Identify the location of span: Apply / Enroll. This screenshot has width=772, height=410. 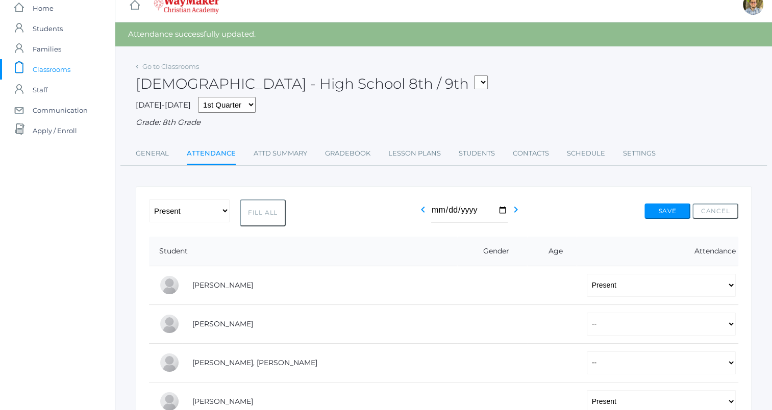
(55, 131).